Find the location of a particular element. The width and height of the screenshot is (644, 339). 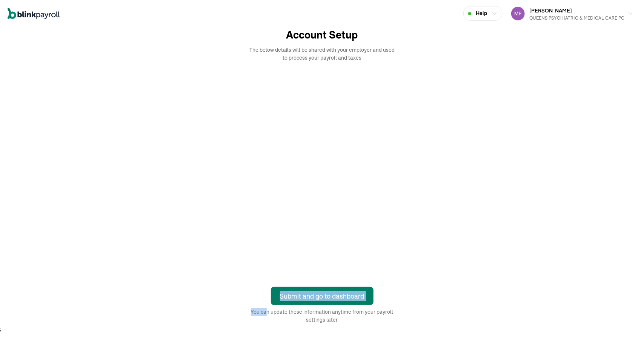

div: Submit and go to dashboard is located at coordinates (322, 296).